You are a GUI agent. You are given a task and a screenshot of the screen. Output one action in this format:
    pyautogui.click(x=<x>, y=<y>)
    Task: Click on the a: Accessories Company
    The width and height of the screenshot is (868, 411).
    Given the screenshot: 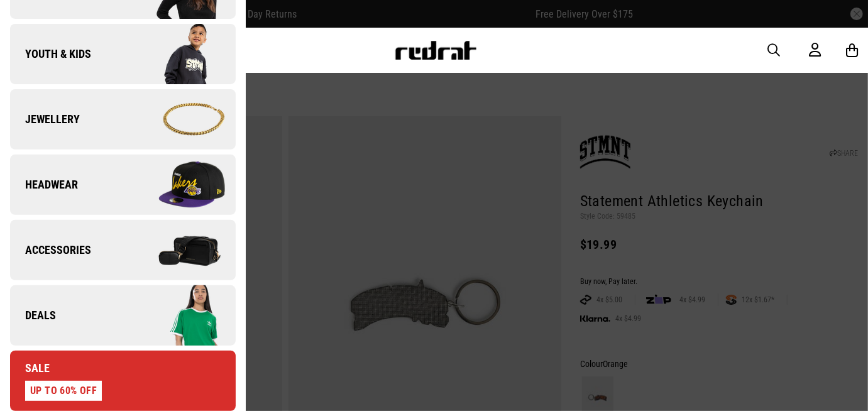 What is the action you would take?
    pyautogui.click(x=122, y=250)
    